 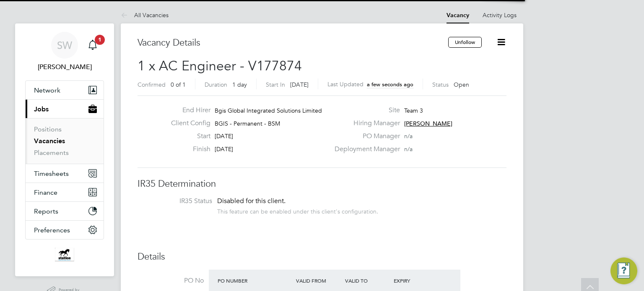 What do you see at coordinates (440, 85) in the screenshot?
I see `label: Status` at bounding box center [440, 85].